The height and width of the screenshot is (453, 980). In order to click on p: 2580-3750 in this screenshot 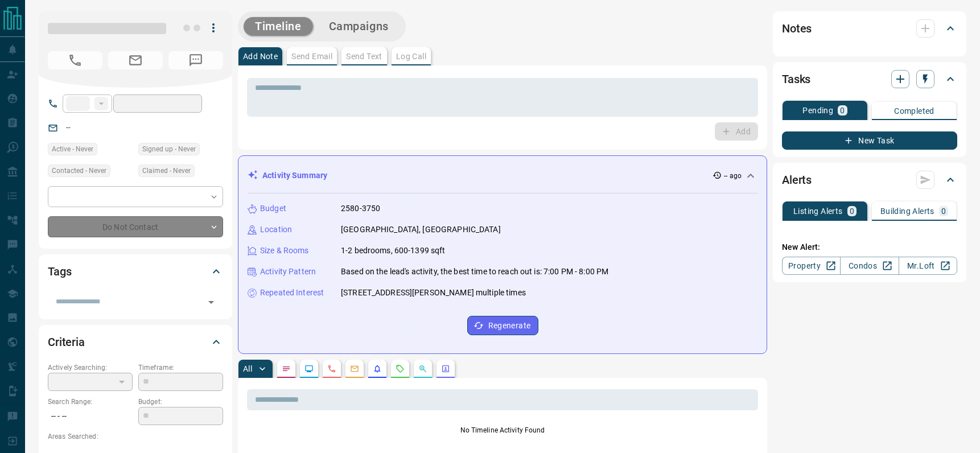, I will do `click(360, 208)`.